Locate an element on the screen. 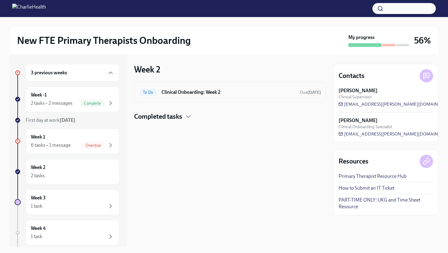 This screenshot has width=448, height=253. span: Clinical Onboarding Specialist is located at coordinates (365, 127).